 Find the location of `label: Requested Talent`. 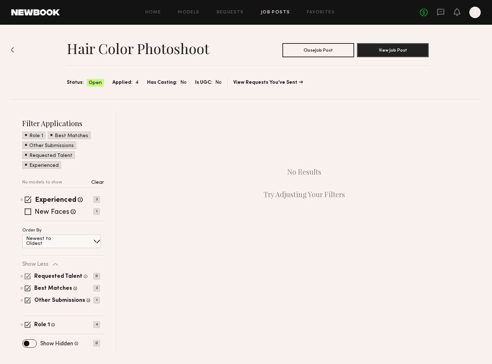

label: Requested Talent is located at coordinates (58, 277).